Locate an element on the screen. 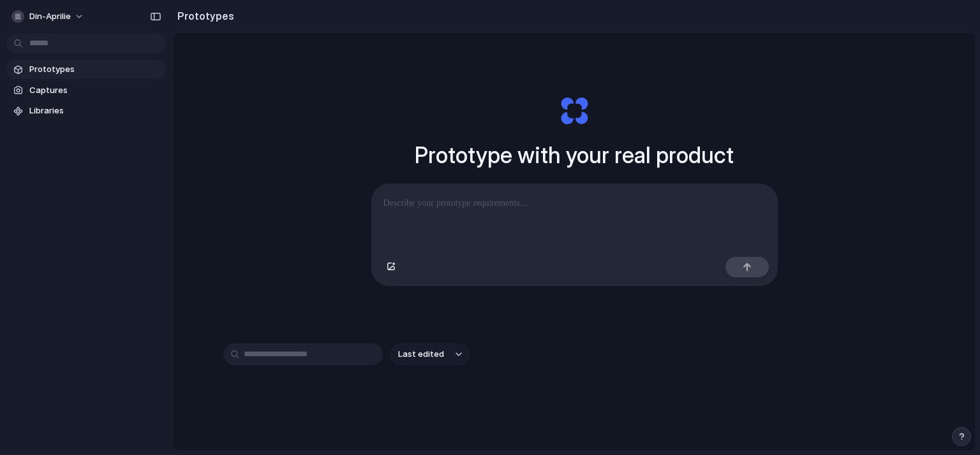  span: Captures is located at coordinates (95, 91).